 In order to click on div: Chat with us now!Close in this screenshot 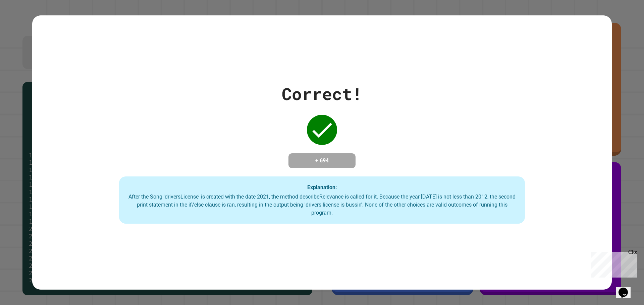, I will do `click(24, 22)`.